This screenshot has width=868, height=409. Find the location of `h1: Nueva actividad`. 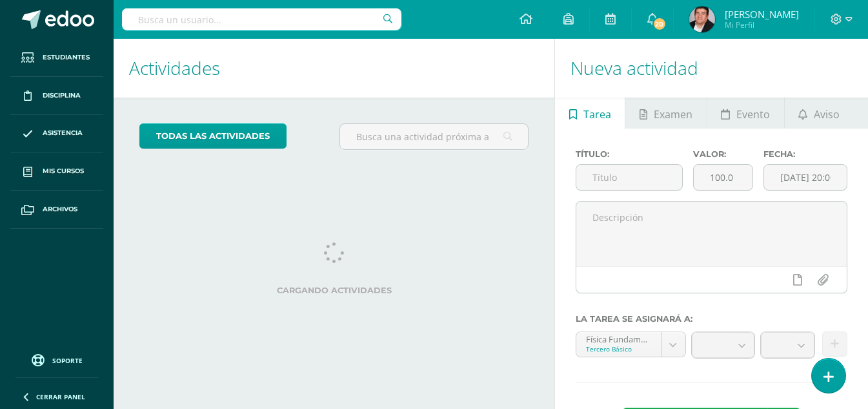

h1: Nueva actividad is located at coordinates (710, 68).